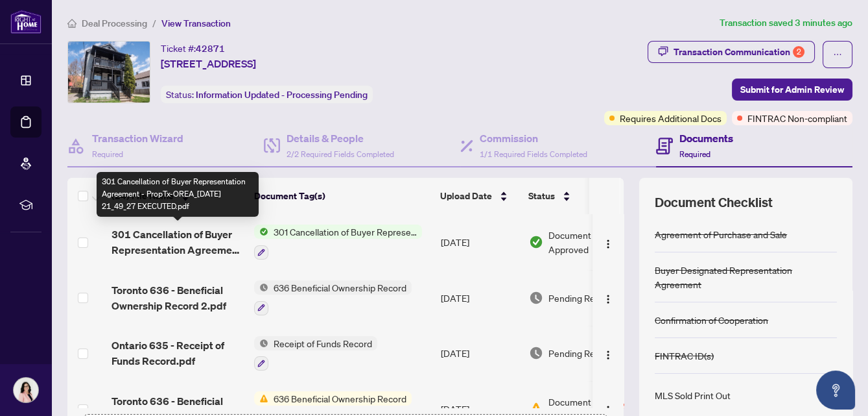 Image resolution: width=868 pixels, height=416 pixels. Describe the element at coordinates (341, 196) in the screenshot. I see `th: Document Tag(s)` at that location.